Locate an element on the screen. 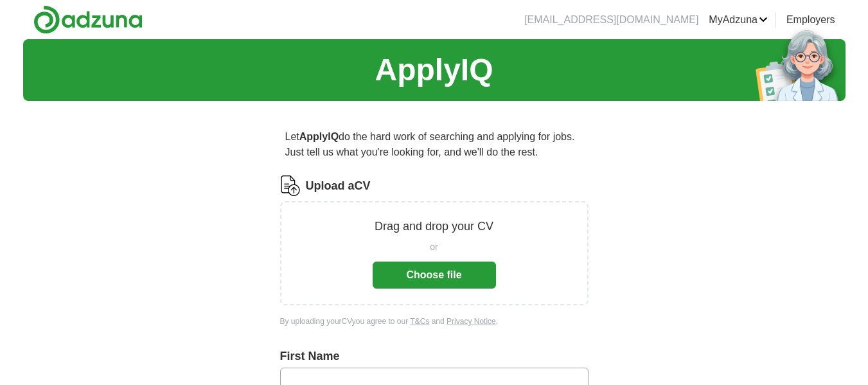 Image resolution: width=868 pixels, height=385 pixels. strong: ApplyIQ is located at coordinates (318, 137).